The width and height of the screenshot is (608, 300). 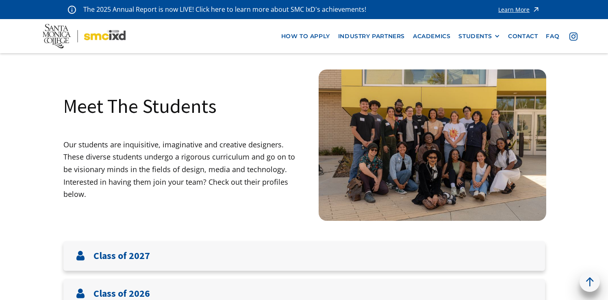 I want to click on a: industry partners, so click(x=371, y=36).